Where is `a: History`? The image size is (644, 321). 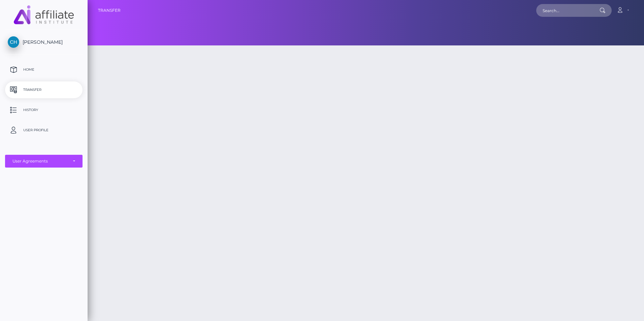 a: History is located at coordinates (44, 110).